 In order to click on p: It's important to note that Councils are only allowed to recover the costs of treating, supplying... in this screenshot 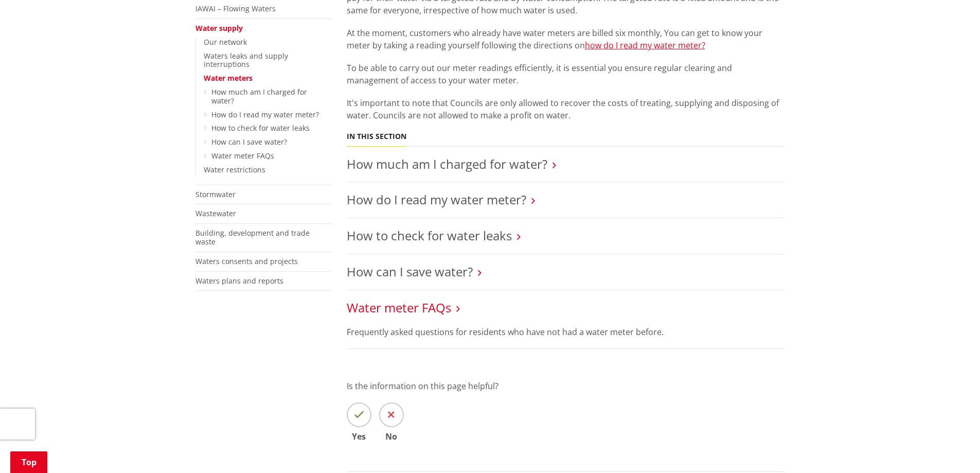, I will do `click(566, 109)`.